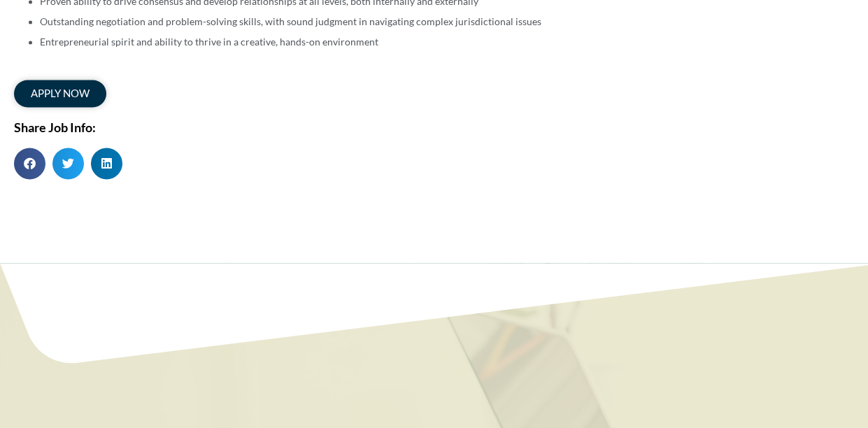  Describe the element at coordinates (293, 127) in the screenshot. I see `h2: Share Job Info:` at that location.